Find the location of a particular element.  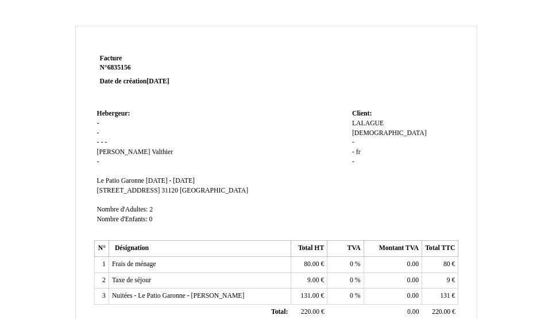

span: LALAGUE is located at coordinates (368, 123).